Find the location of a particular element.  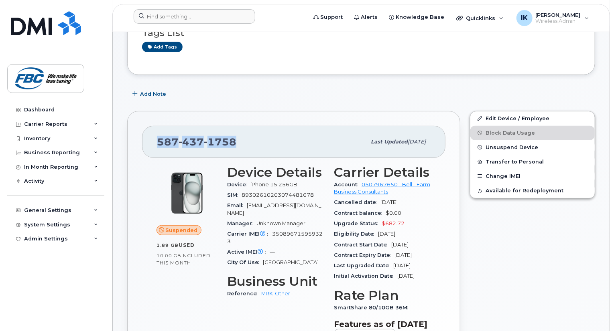

span: Upgrade Status is located at coordinates (357, 223).